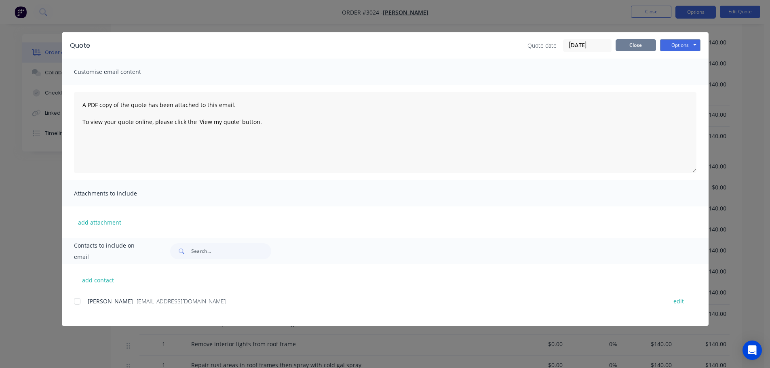 The width and height of the screenshot is (770, 368). What do you see at coordinates (636, 45) in the screenshot?
I see `button: Close` at bounding box center [636, 45].